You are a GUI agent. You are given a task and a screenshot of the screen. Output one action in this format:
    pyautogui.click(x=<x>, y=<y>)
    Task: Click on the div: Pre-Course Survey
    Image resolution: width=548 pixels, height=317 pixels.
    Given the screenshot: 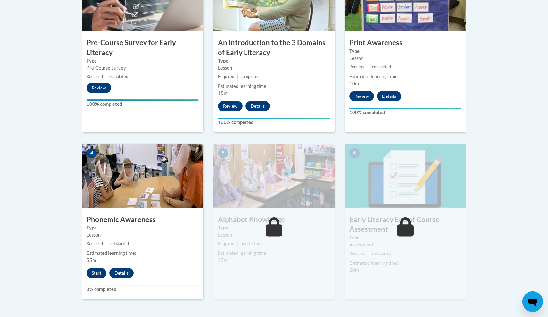 What is the action you would take?
    pyautogui.click(x=143, y=68)
    